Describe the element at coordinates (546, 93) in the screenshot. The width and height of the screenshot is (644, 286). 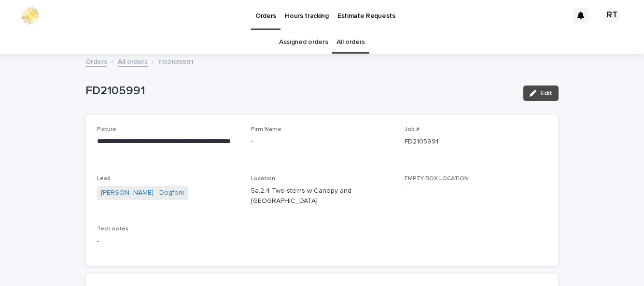
I see `span: Edit` at that location.